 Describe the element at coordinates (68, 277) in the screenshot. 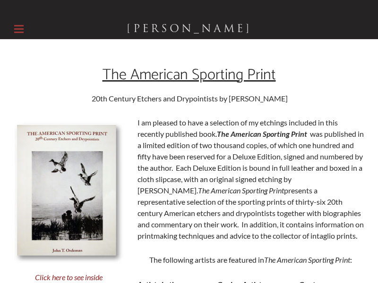

I see `em: Click here to see inside` at that location.